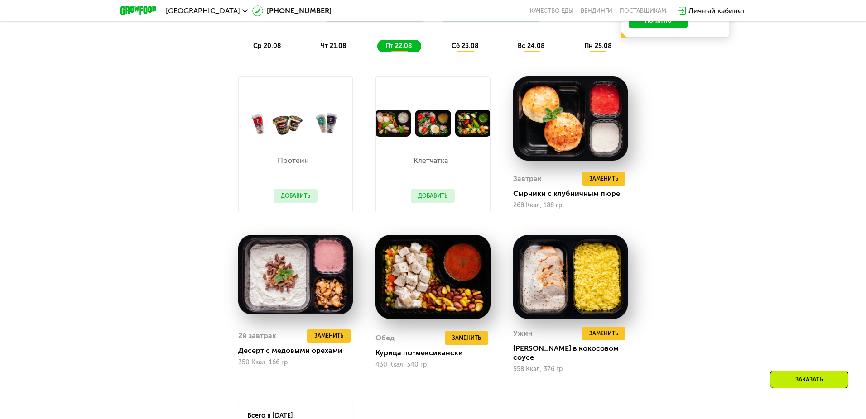  Describe the element at coordinates (570, 206) in the screenshot. I see `div: 268 Ккал, 188 гр` at that location.